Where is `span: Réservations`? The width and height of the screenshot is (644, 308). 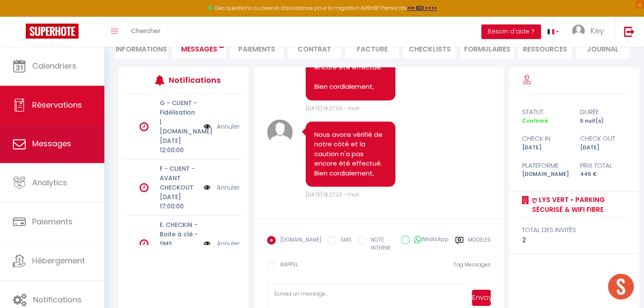 span: Réservations is located at coordinates (57, 105).